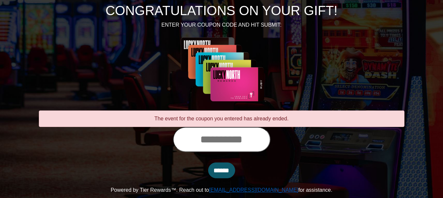 This screenshot has height=198, width=443. I want to click on h1: CONGRATULATIONS ON YOUR GIFT!, so click(222, 11).